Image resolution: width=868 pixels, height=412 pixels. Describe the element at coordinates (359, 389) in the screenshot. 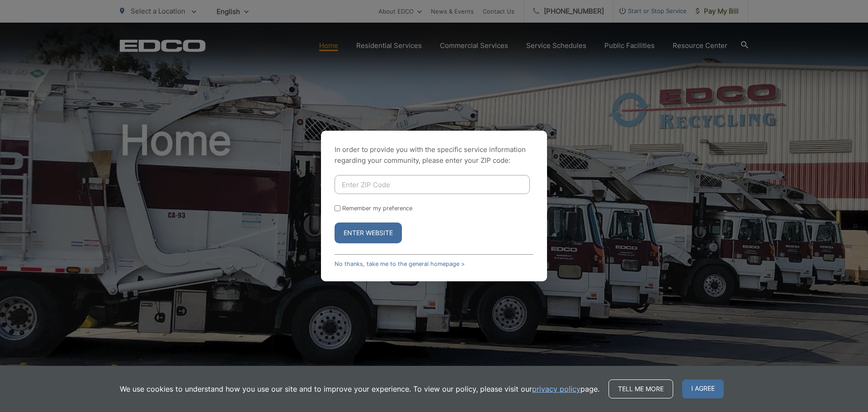

I see `p: We use cookies to understand how you use our site and to improve your experience. To view our pol...` at that location.